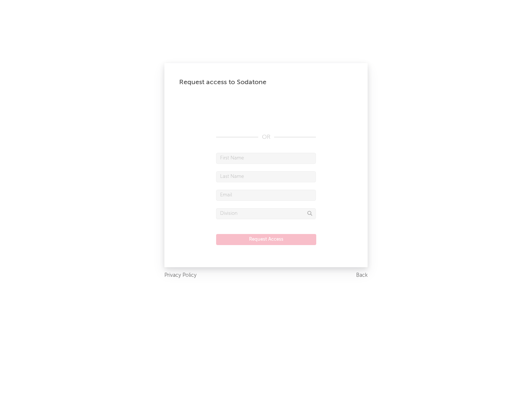 This screenshot has width=532, height=406. I want to click on input: First Name, so click(266, 158).